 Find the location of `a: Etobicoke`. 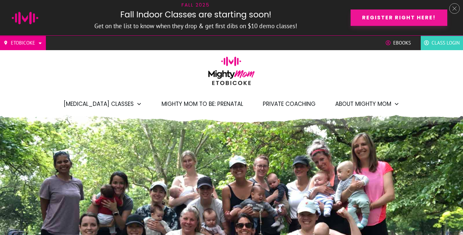

a: Etobicoke is located at coordinates (23, 43).